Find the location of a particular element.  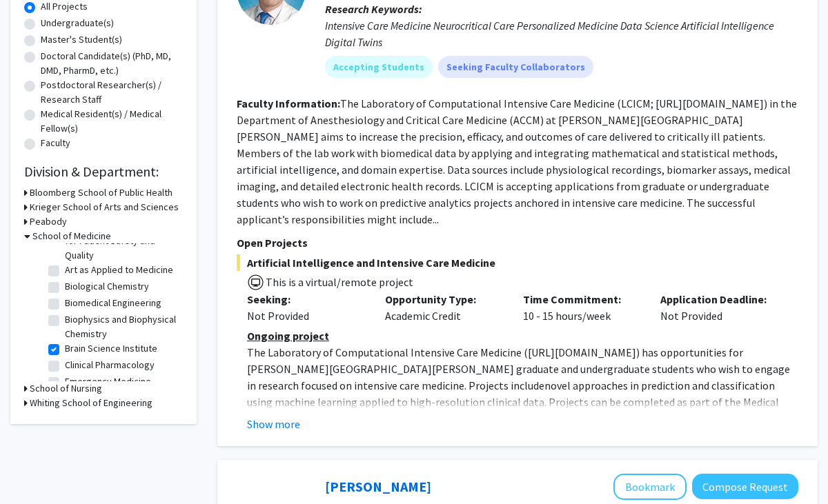

span: This is a virtual/remote project is located at coordinates (339, 282).